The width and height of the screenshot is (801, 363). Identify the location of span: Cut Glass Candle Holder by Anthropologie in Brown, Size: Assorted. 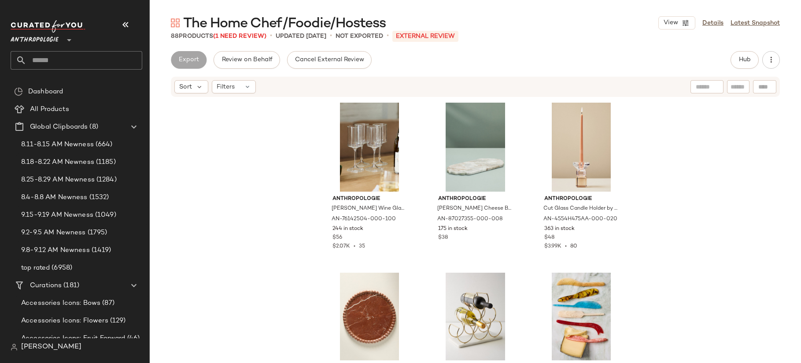
(580, 209).